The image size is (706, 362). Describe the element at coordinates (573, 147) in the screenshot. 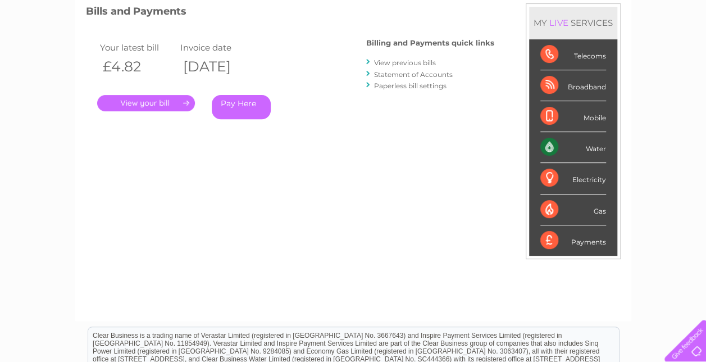

I see `div: Water` at that location.